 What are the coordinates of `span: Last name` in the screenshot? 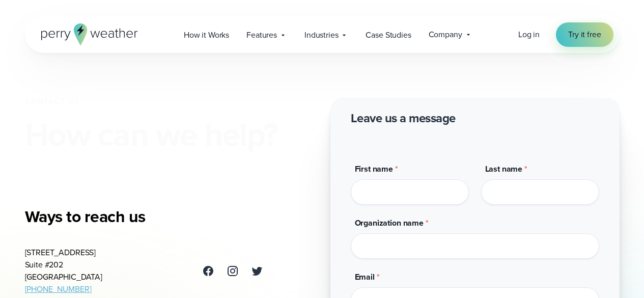 It's located at (504, 169).